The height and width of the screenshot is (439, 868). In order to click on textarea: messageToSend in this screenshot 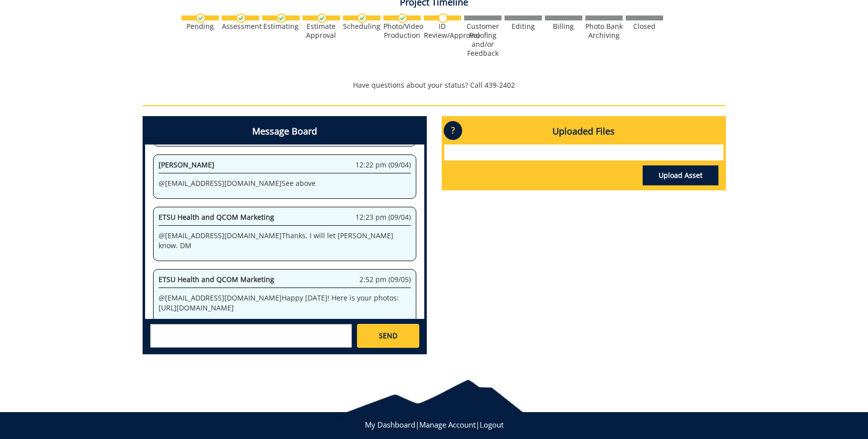, I will do `click(251, 336)`.